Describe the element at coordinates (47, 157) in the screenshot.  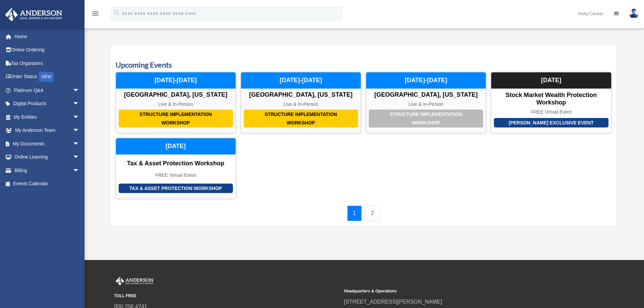
I see `a: Online Learningarrow_drop_down` at that location.